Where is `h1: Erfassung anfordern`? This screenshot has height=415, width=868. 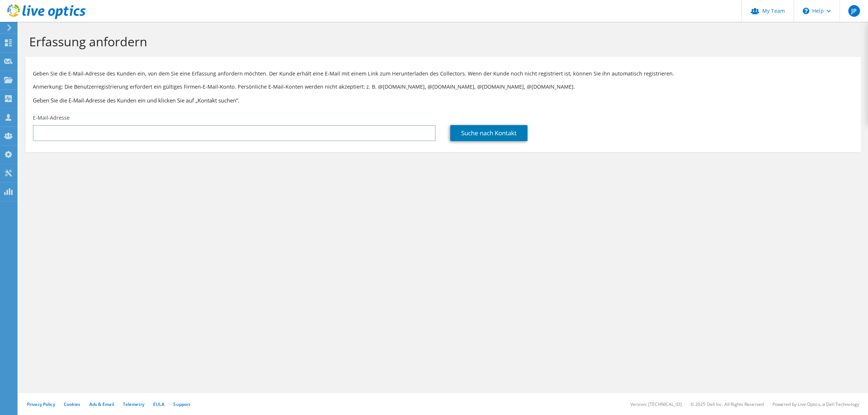 h1: Erfassung anfordern is located at coordinates (441, 42).